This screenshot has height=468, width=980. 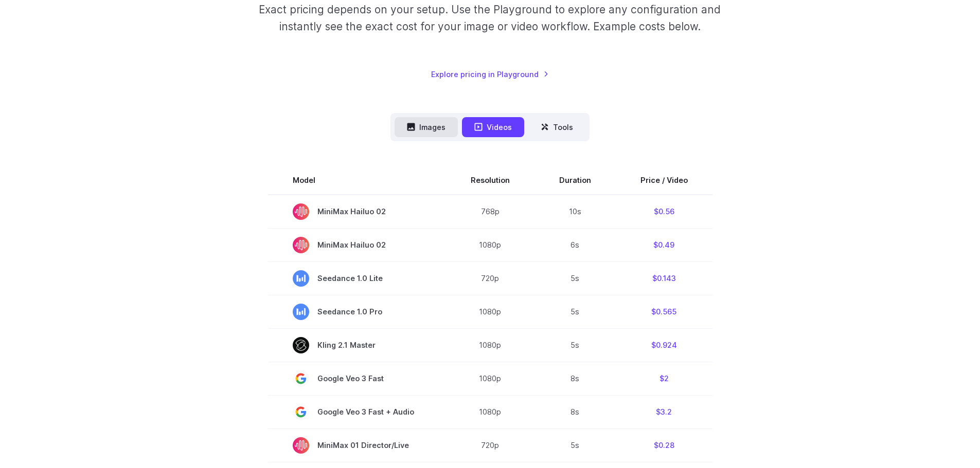 What do you see at coordinates (357, 345) in the screenshot?
I see `span: Kling 2.1 Master` at bounding box center [357, 345].